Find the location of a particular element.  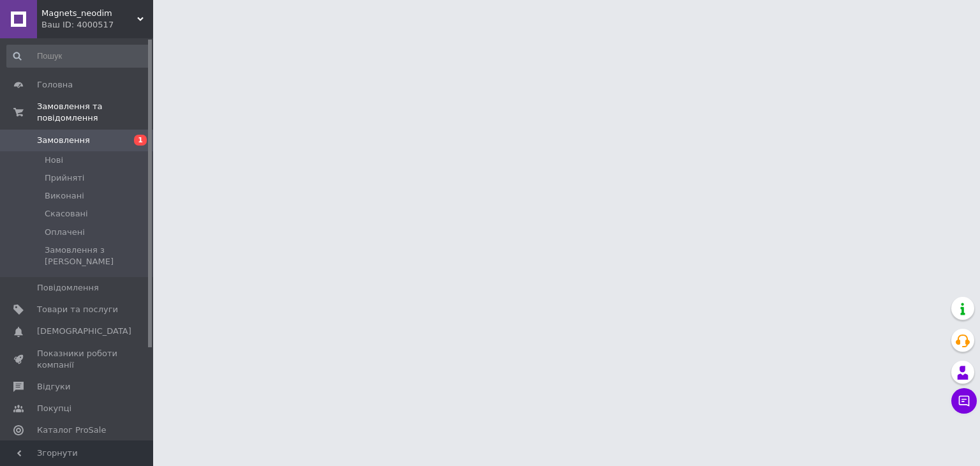

span: Замовлення та повідомлення is located at coordinates (95, 112).